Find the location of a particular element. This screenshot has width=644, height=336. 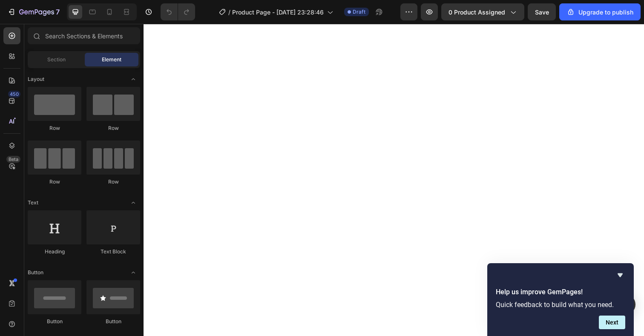

input: Search Sections & Elements is located at coordinates (84, 36).